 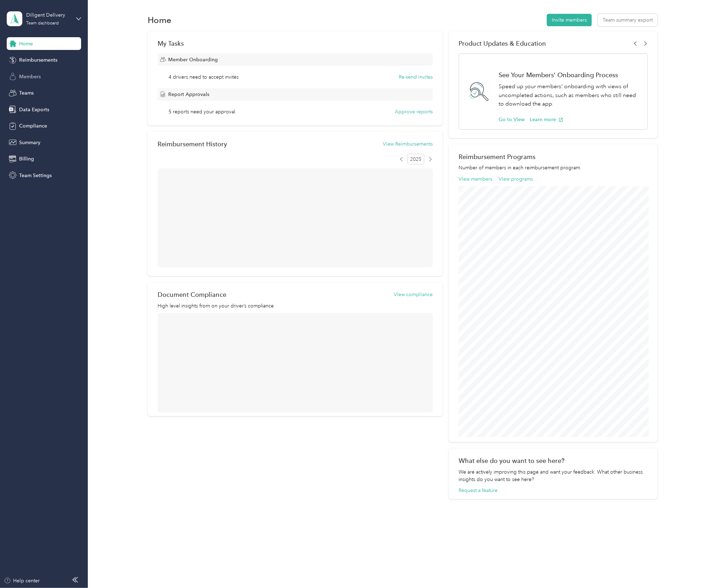 I want to click on span: Billing, so click(x=27, y=159).